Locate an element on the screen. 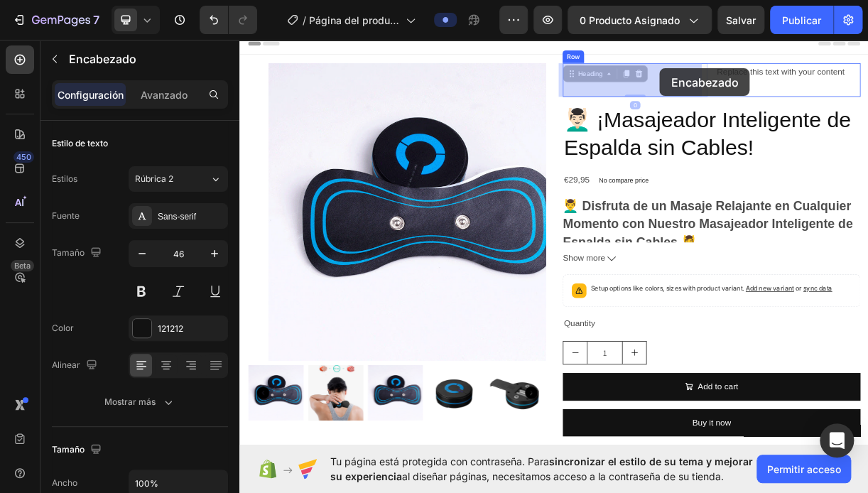  p: Heading is located at coordinates (145, 59).